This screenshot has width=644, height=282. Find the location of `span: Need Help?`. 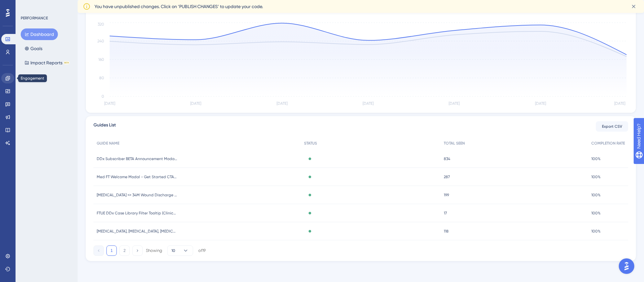

span: Need Help? is located at coordinates (28, 6).